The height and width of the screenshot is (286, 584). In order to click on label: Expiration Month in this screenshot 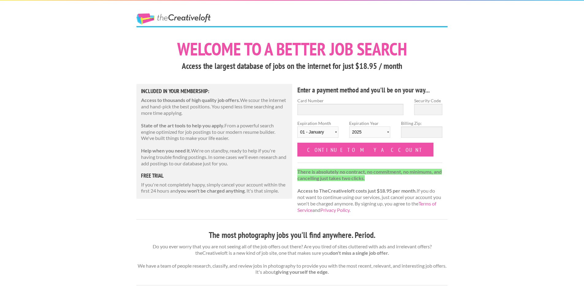, I will do `click(318, 131)`.